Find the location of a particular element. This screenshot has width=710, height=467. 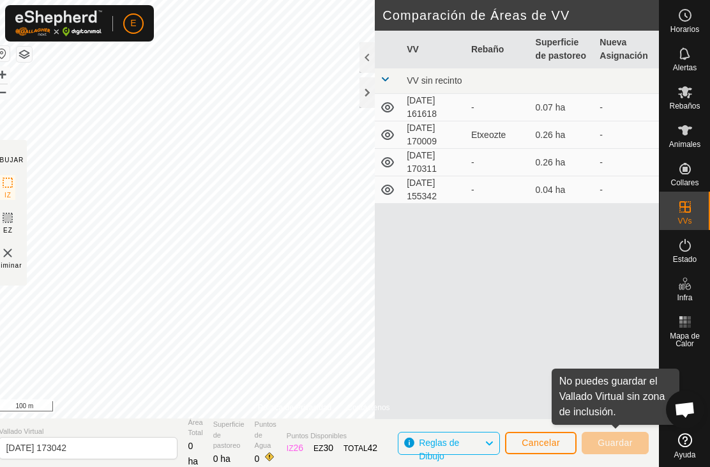

span: Ayuda is located at coordinates (685, 454).